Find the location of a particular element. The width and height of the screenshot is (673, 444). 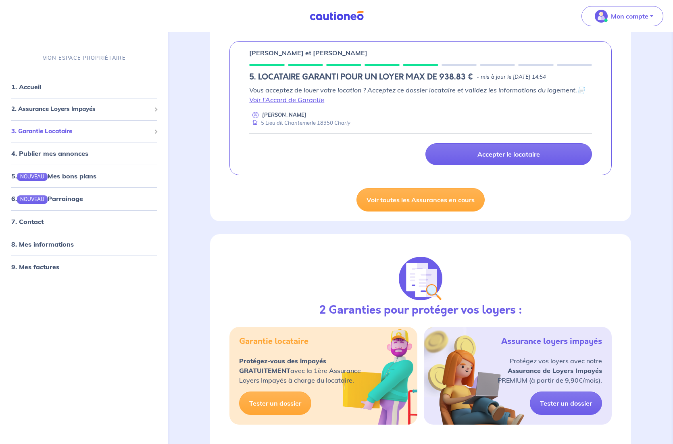

span: 2. Assurance Loyers Impayés is located at coordinates (81, 109).